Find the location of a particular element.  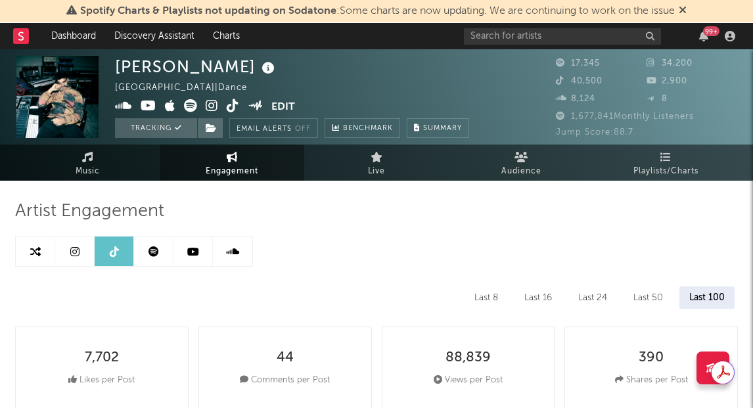

div: 7,702 is located at coordinates (102, 358).